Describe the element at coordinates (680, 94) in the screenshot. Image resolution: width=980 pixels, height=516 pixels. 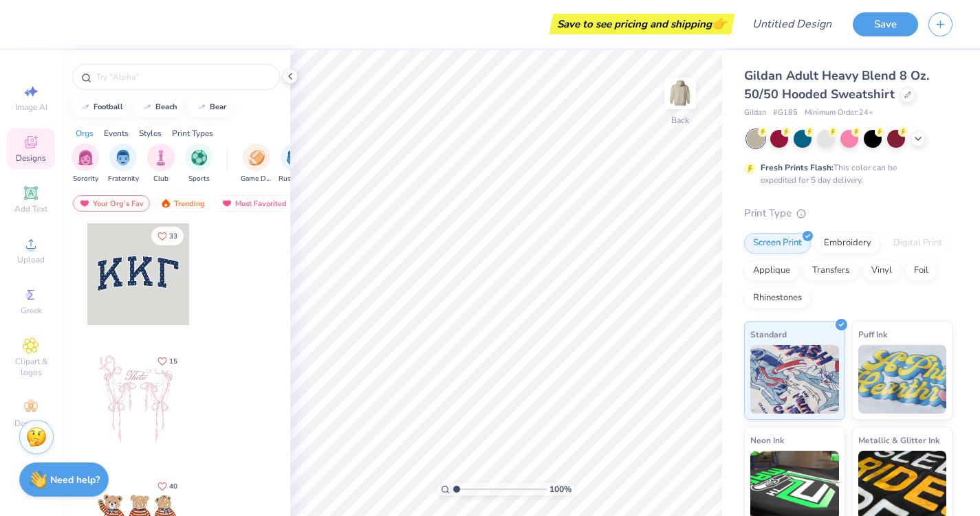
I see `img: Back` at that location.